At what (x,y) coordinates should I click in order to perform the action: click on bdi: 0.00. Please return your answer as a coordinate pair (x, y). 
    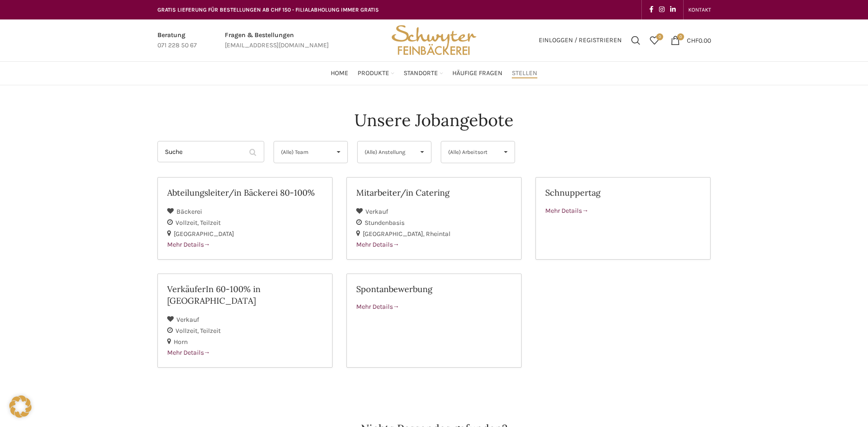
    Looking at the image, I should click on (699, 40).